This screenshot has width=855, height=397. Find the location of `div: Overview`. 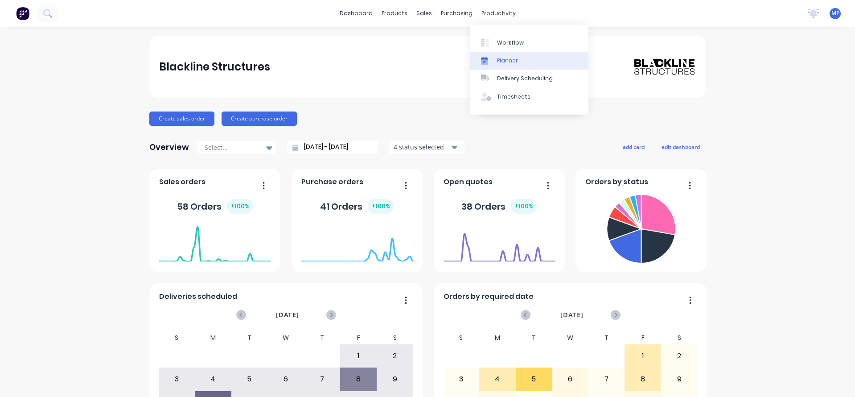

div: Overview is located at coordinates (169, 147).